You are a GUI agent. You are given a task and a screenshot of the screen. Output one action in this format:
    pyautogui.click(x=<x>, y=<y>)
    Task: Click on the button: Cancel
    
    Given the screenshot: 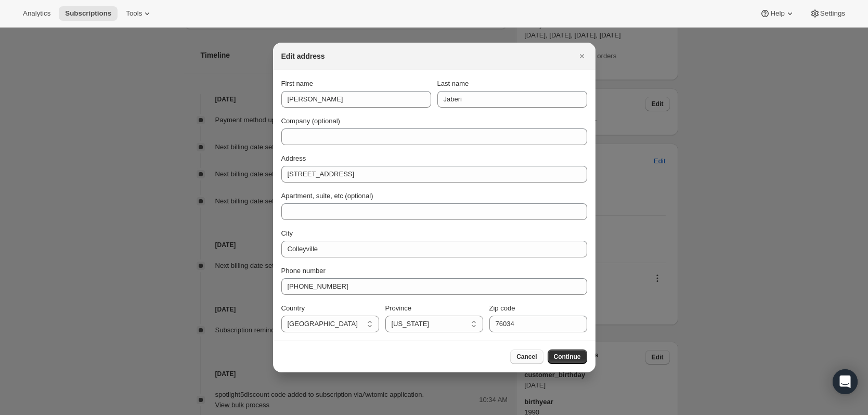 What is the action you would take?
    pyautogui.click(x=526, y=357)
    